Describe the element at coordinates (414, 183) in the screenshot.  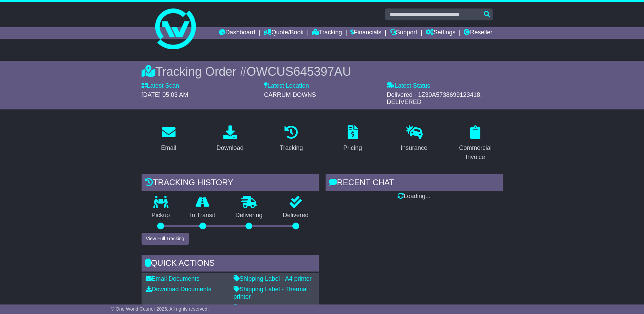
I see `div: RECENT CHAT` at that location.